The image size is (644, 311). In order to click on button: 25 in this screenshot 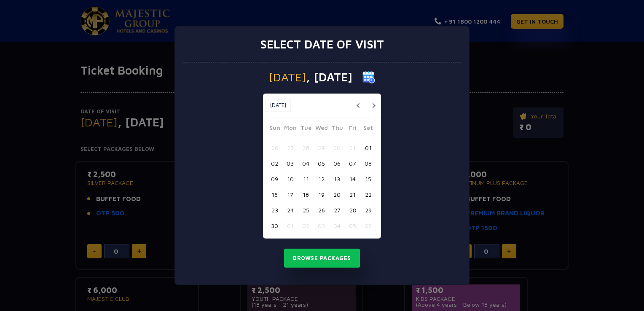, I will do `click(306, 210)`.